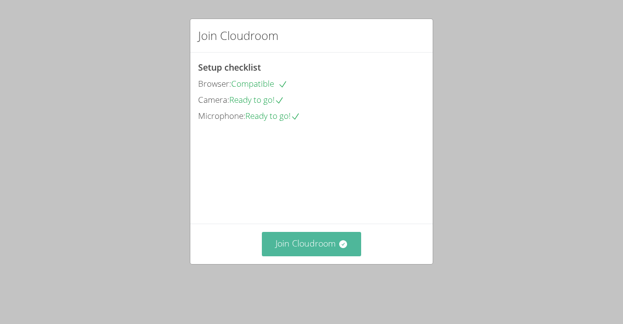  What do you see at coordinates (259, 83) in the screenshot?
I see `span: Compatible` at bounding box center [259, 83].